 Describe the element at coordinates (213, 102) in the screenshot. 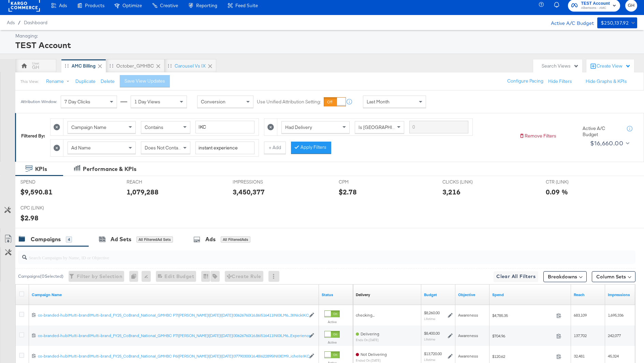

I see `span: Conversion` at that location.